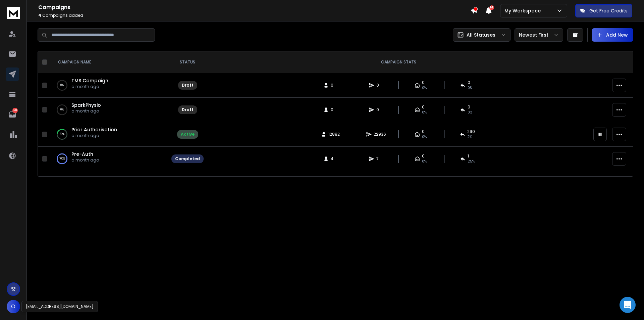  I want to click on div: Open Intercom Messenger, so click(628, 305).